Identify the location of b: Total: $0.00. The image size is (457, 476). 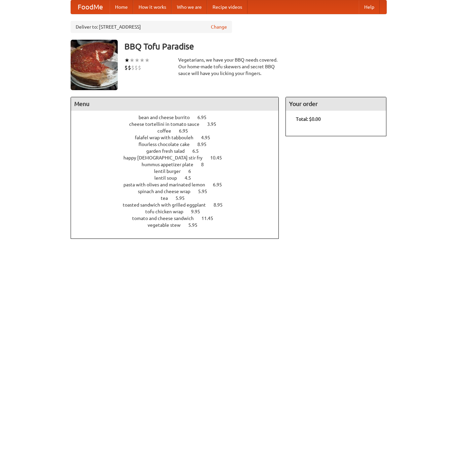
(308, 119).